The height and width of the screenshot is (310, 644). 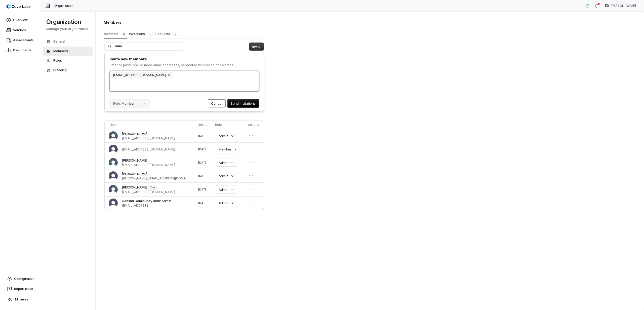 I want to click on span: Branding, so click(x=60, y=70).